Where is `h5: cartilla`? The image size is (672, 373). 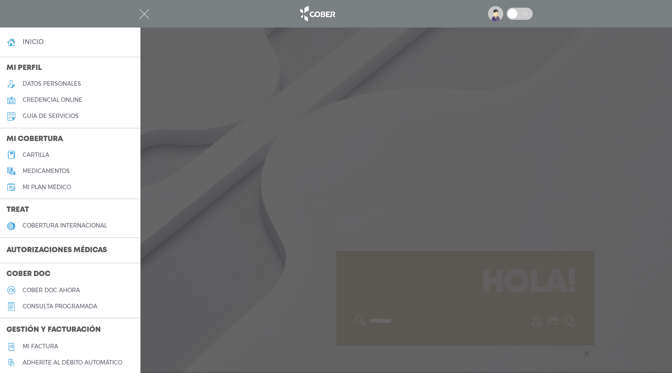 h5: cartilla is located at coordinates (36, 155).